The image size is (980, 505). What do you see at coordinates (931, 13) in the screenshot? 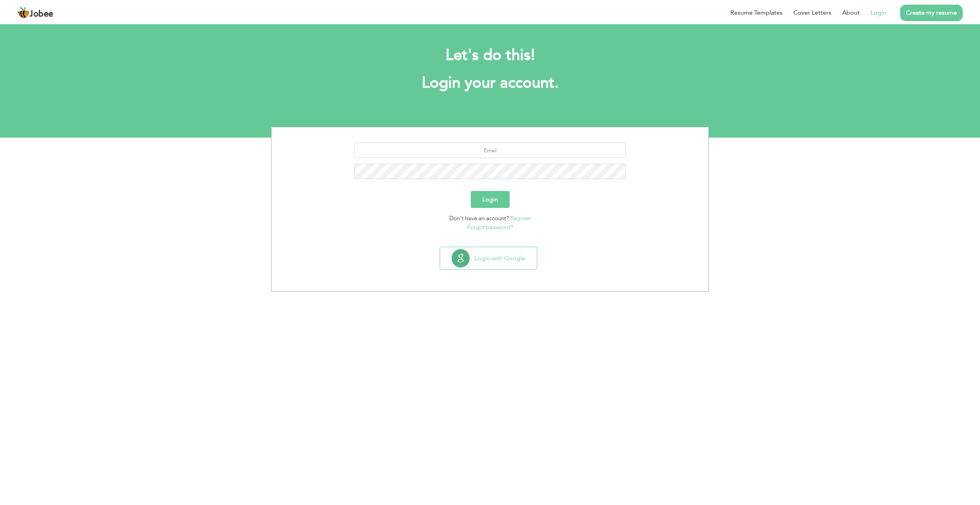
I see `a: Create my resume` at bounding box center [931, 13].